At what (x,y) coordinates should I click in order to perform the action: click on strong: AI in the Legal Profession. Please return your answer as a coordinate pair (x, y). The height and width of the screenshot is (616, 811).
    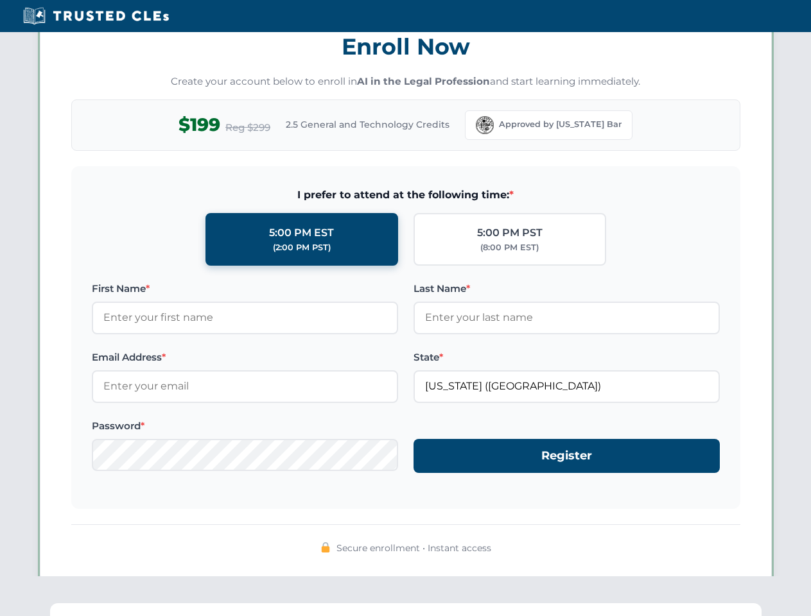
    Looking at the image, I should click on (423, 81).